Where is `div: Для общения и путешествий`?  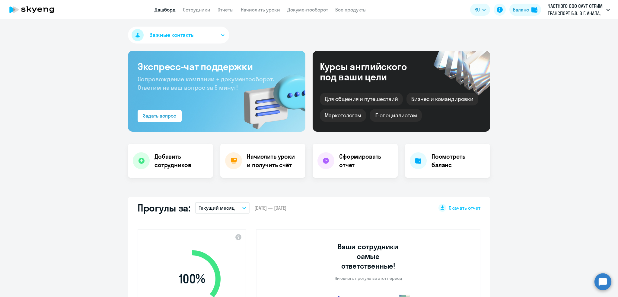 div: Для общения и путешествий is located at coordinates (361, 99).